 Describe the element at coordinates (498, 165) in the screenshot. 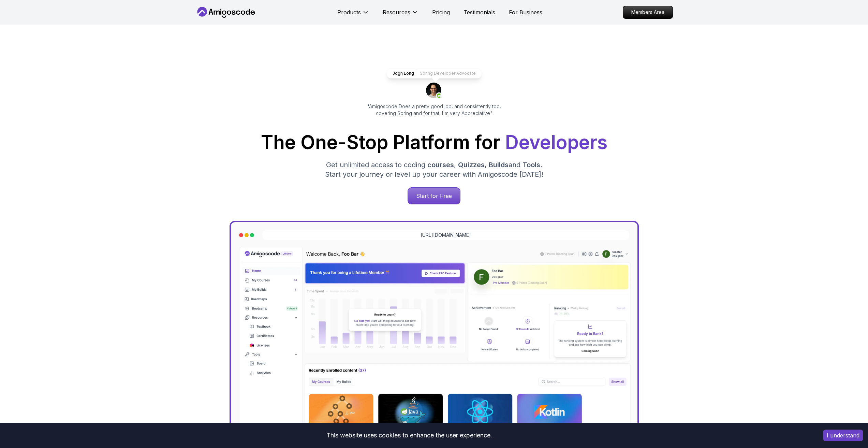

I see `span: Builds` at that location.